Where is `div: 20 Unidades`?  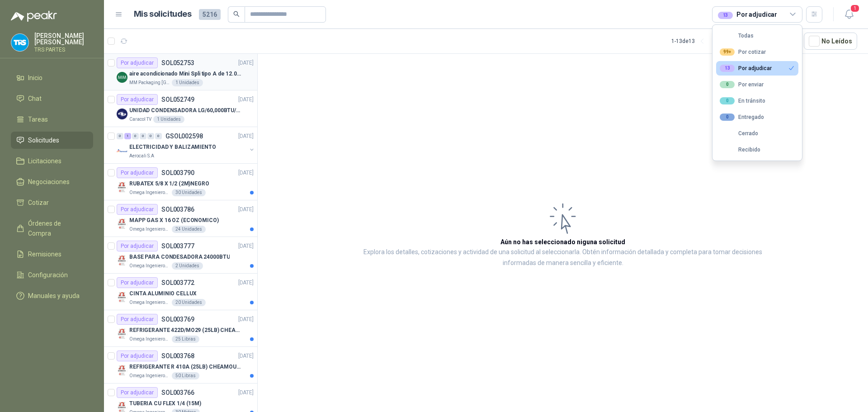 div: 20 Unidades is located at coordinates (189, 303).